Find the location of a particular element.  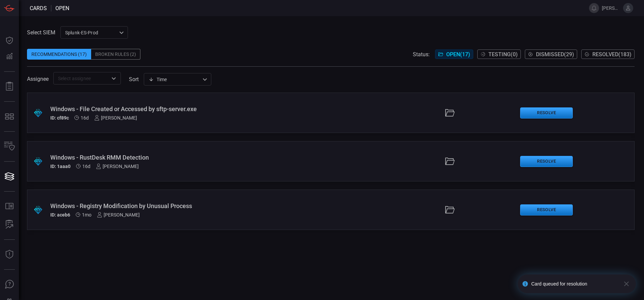

label: sort is located at coordinates (134, 79).